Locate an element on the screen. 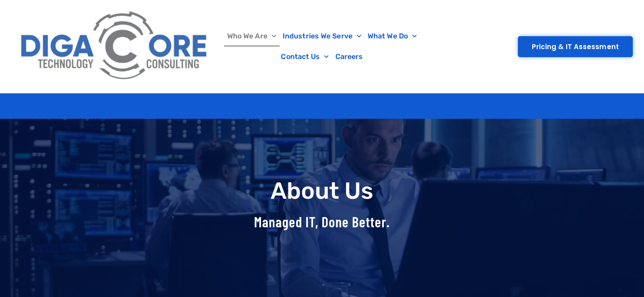 The width and height of the screenshot is (644, 297). nav: Menu is located at coordinates (322, 47).